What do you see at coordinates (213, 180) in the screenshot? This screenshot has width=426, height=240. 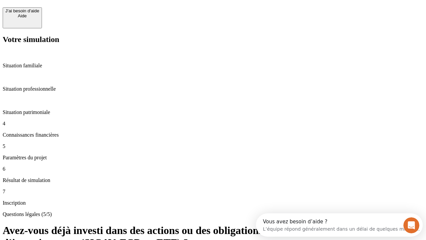 I see `p: Résultat de simulation` at bounding box center [213, 180].